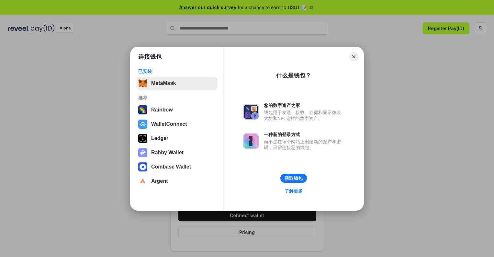 The image size is (494, 257). I want to click on div: Rabby Wallet, so click(167, 153).